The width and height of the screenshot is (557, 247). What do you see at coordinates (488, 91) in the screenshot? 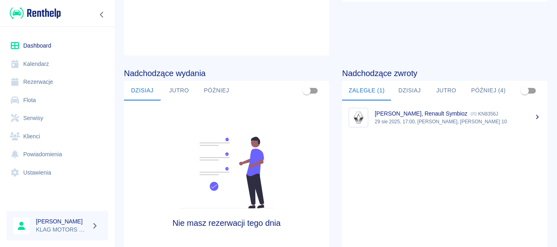
I see `button: Później (4)` at bounding box center [488, 91].